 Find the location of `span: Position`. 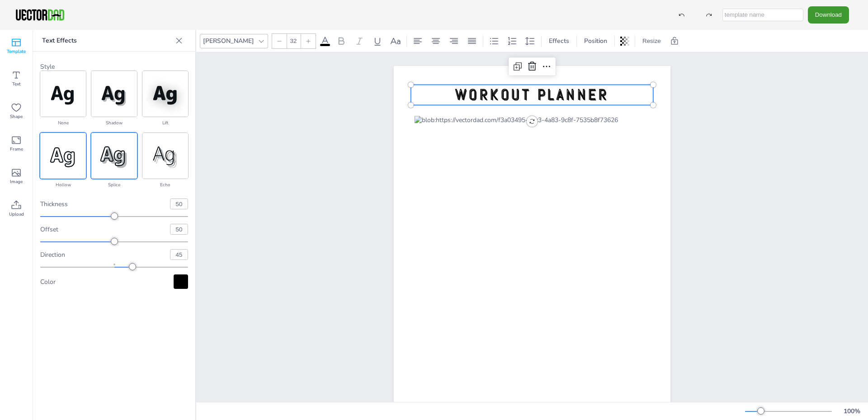

span: Position is located at coordinates (596, 41).